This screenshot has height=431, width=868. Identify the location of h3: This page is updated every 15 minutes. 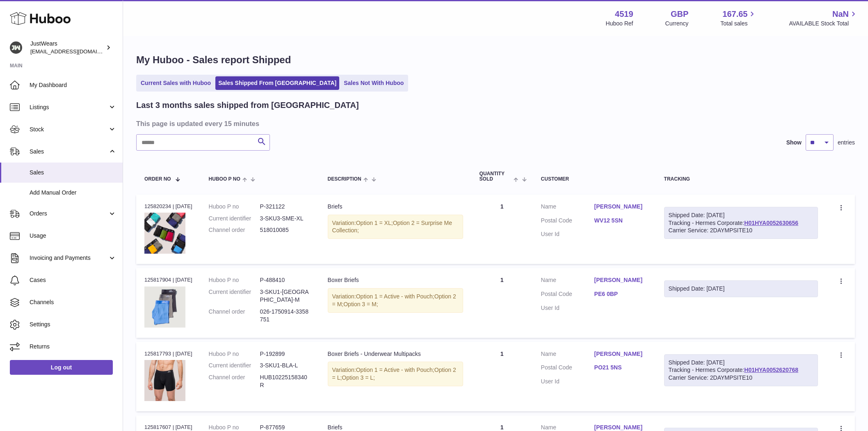
(495, 123).